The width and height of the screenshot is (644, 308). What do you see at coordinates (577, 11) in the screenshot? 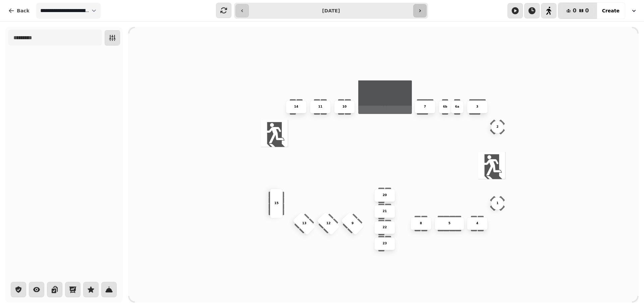
I see `button: 00` at bounding box center [577, 11].